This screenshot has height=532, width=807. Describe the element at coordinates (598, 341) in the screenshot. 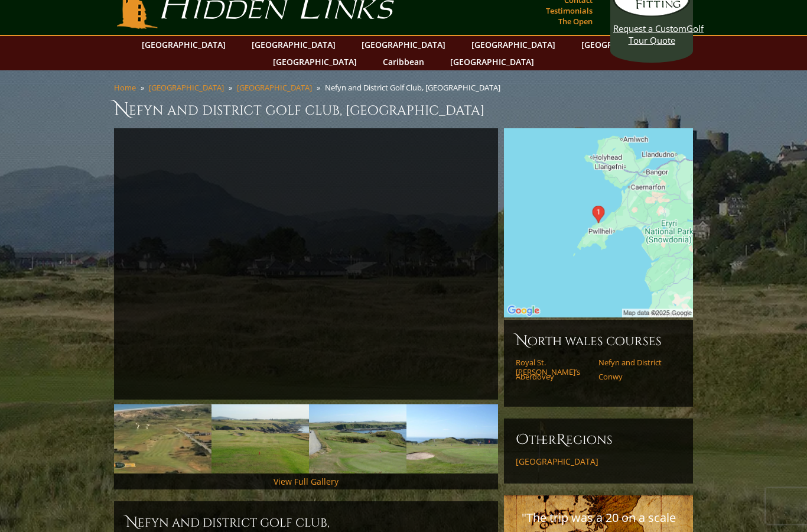

I see `h6: North Wales Courses` at that location.